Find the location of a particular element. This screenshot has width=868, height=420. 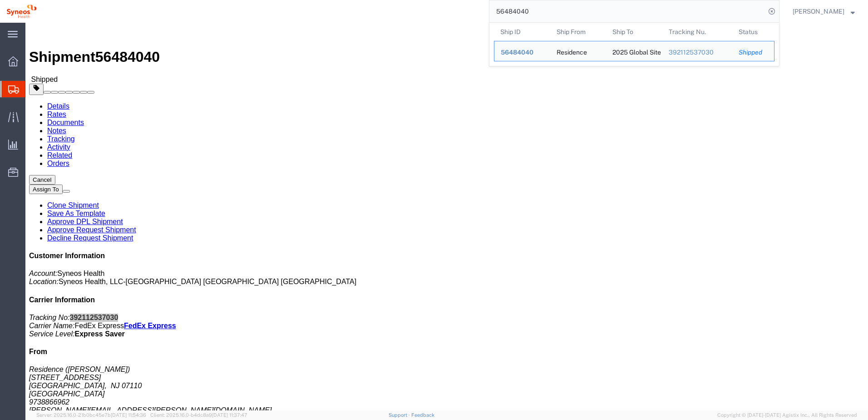

th: Ship ID is located at coordinates (522, 31).